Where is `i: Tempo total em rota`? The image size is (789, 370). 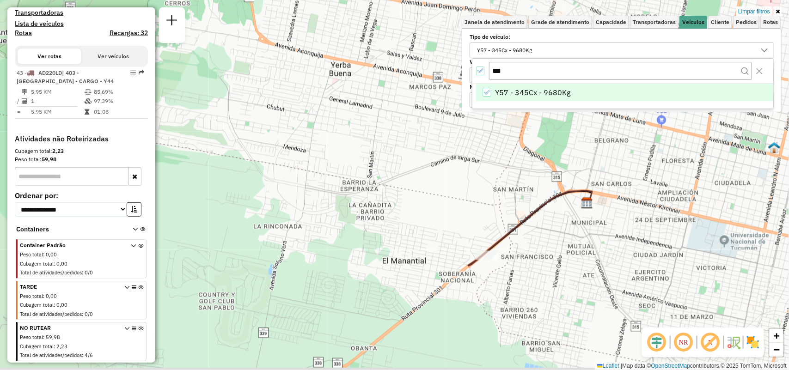
i: Tempo total em rota is located at coordinates (87, 112).